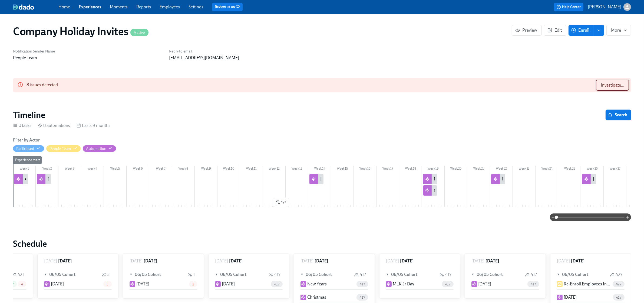  What do you see at coordinates (547, 169) in the screenshot?
I see `div: Week 24` at bounding box center [547, 169].